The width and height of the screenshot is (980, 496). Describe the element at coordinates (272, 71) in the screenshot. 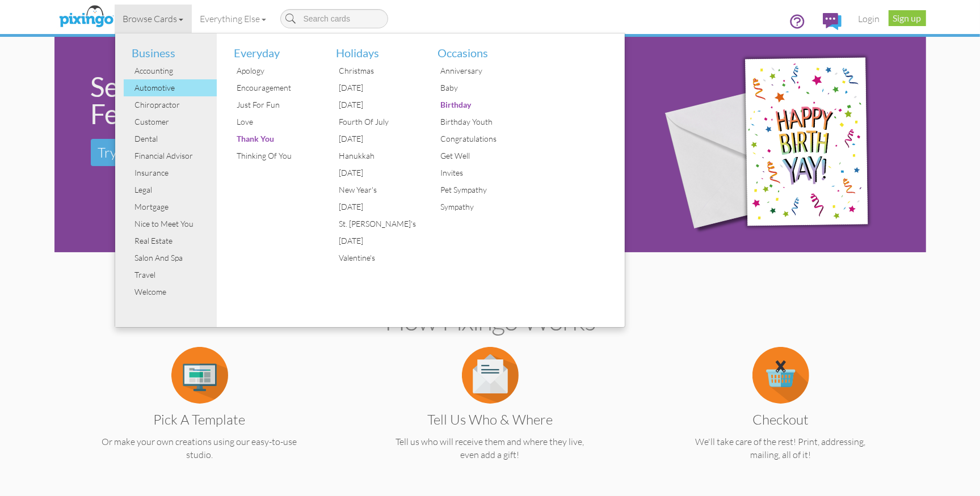

I see `a: Apology` at that location.